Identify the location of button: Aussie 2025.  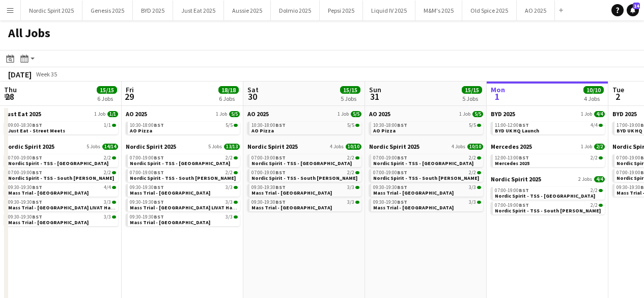
(247, 10).